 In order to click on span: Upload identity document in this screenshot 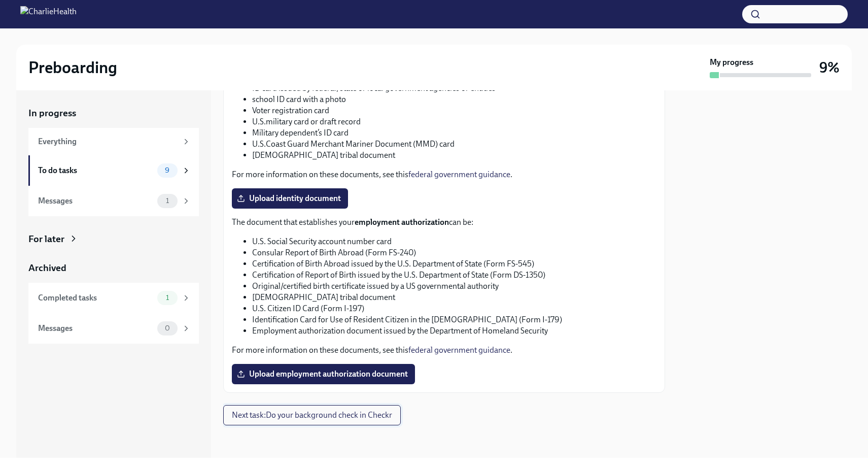, I will do `click(290, 198)`.